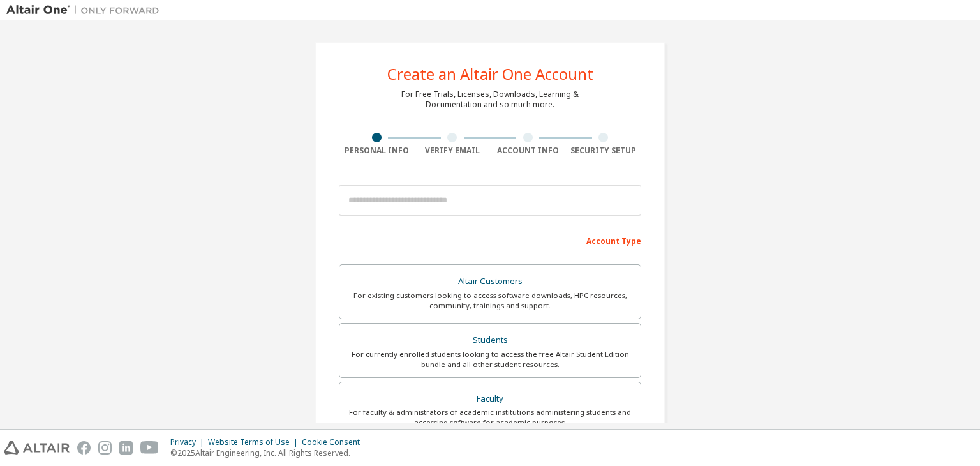 This screenshot has height=466, width=980. Describe the element at coordinates (490, 282) in the screenshot. I see `div: Altair Customers` at that location.